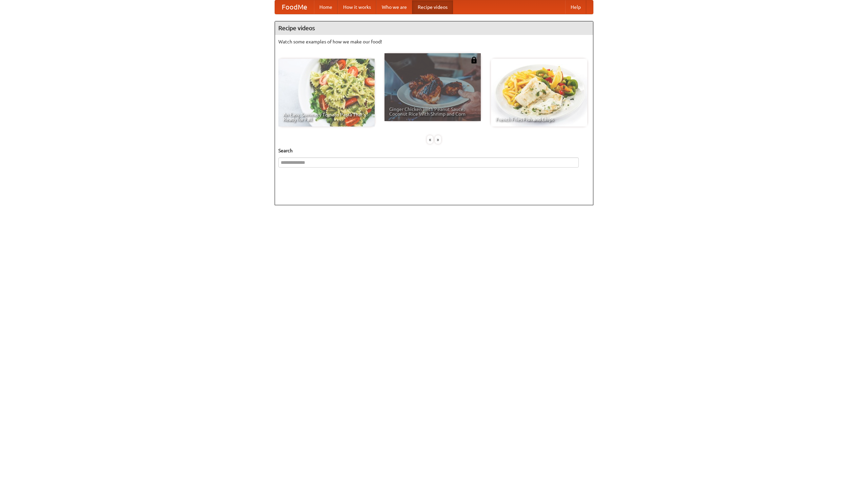 This screenshot has width=868, height=480. I want to click on a: Who we are, so click(394, 7).